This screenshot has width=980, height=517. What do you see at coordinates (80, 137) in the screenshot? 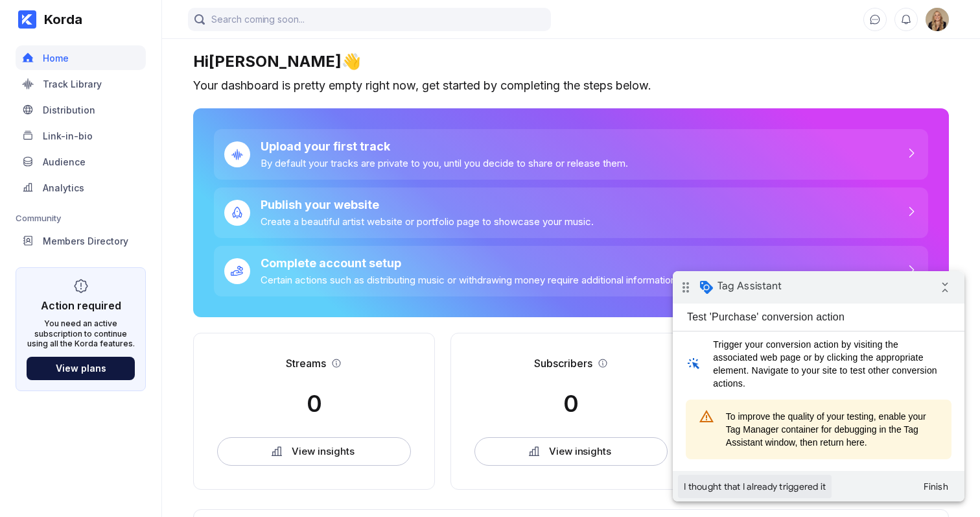
I see `a: Link-in-bio` at bounding box center [80, 137].